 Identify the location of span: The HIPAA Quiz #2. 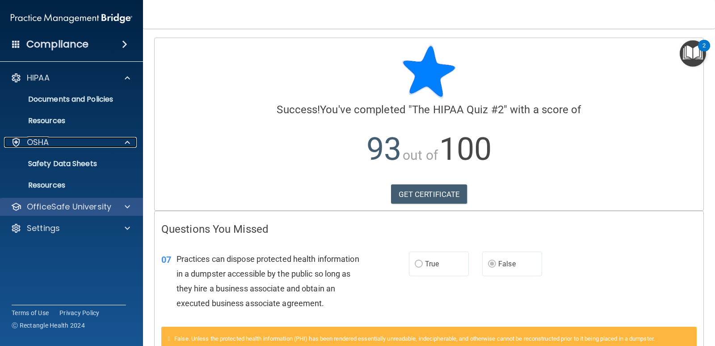
(458, 110).